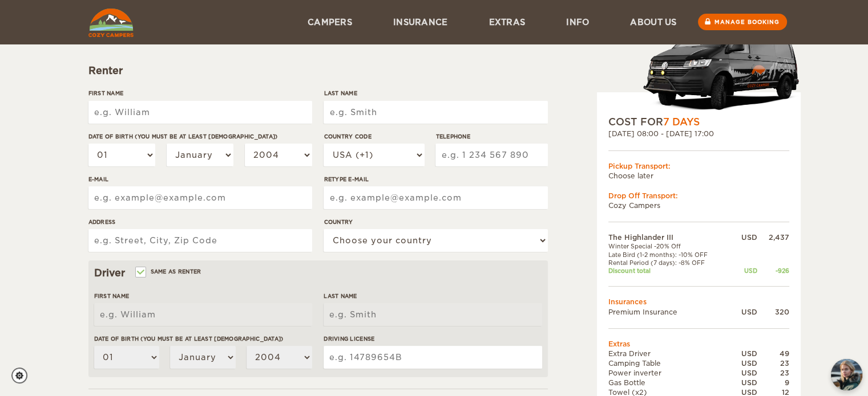 The width and height of the screenshot is (868, 396). I want to click on label: Same as renter, so click(169, 271).